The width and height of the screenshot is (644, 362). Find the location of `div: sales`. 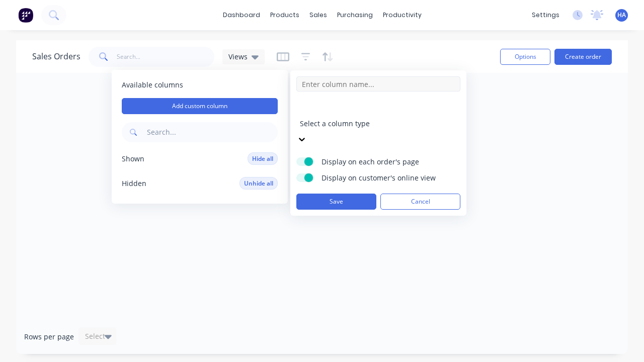

div: sales is located at coordinates (318, 15).